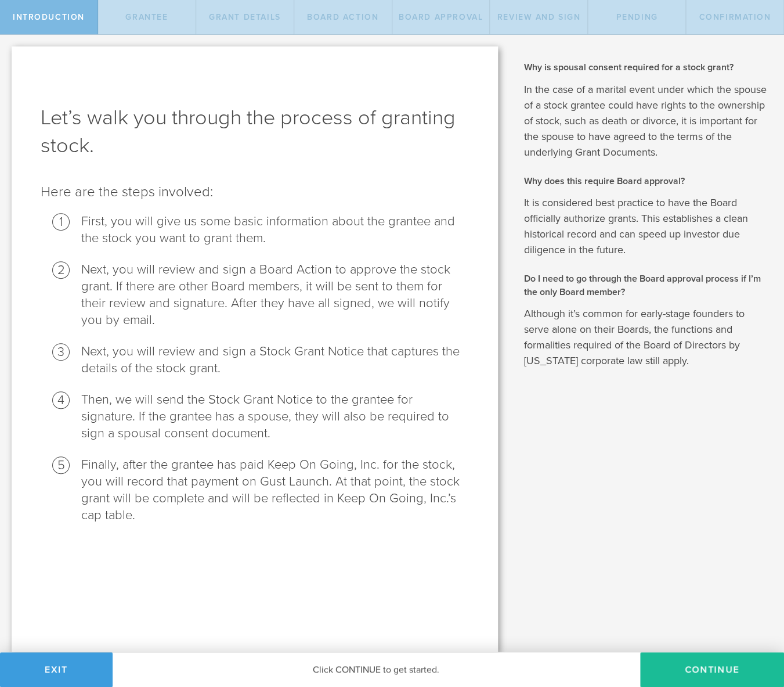 The image size is (784, 687). I want to click on span: Board Action, so click(343, 17).